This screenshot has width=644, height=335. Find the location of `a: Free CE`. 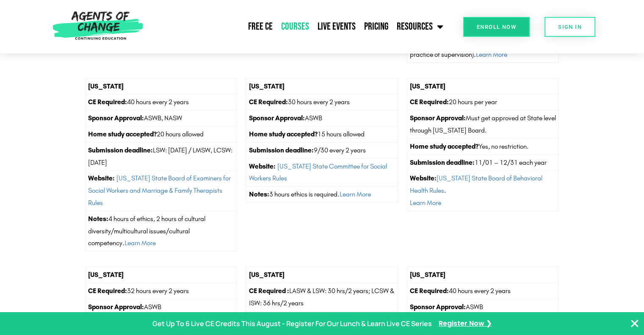

a: Free CE is located at coordinates (260, 27).